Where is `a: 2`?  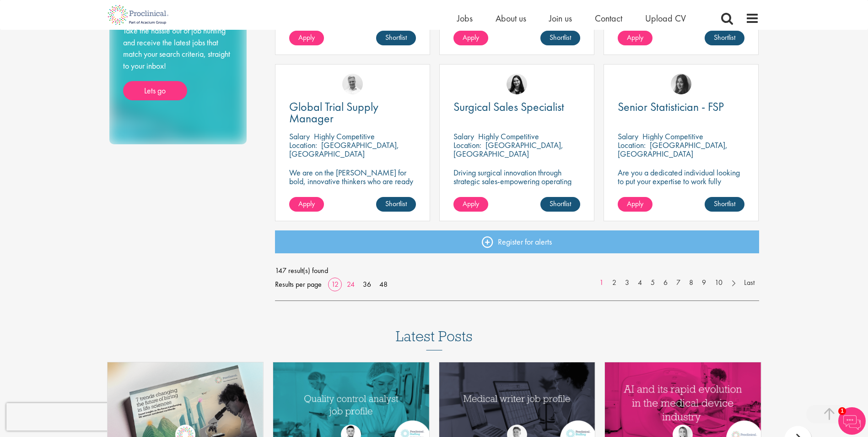
a: 2 is located at coordinates (614, 282).